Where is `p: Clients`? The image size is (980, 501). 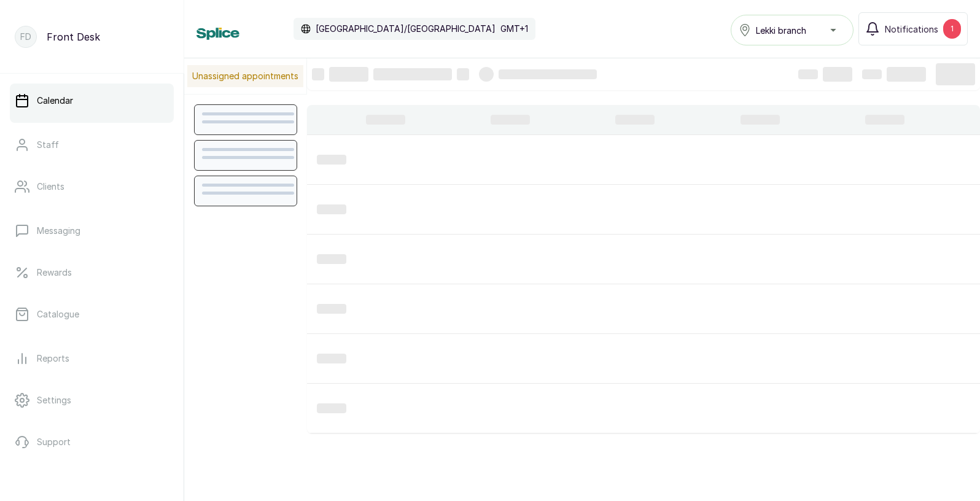
p: Clients is located at coordinates (51, 187).